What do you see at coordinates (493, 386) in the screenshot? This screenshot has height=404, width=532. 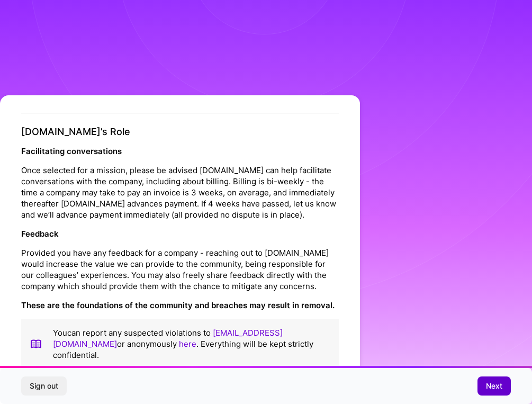 I see `span: Next` at bounding box center [493, 386].